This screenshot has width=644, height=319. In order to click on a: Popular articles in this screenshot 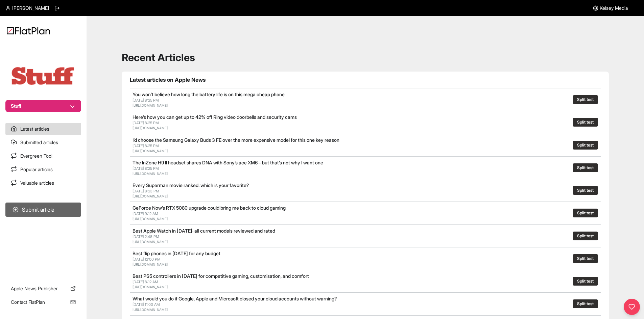, I will do `click(43, 169)`.